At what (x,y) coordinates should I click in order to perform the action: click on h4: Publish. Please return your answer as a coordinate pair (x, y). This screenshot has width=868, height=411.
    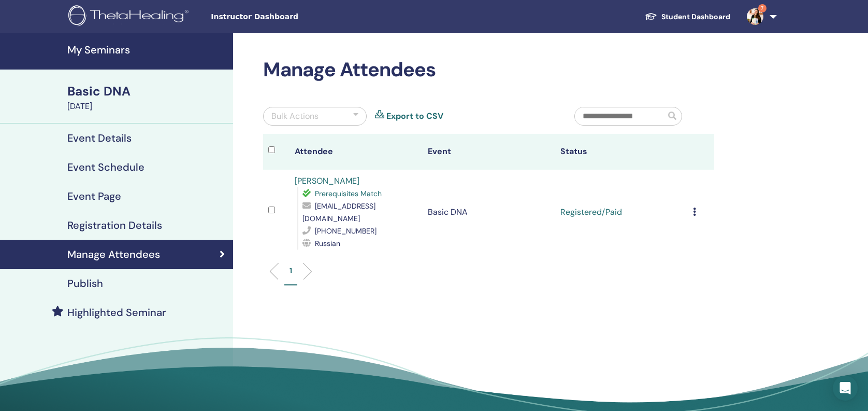
    Looking at the image, I should click on (85, 283).